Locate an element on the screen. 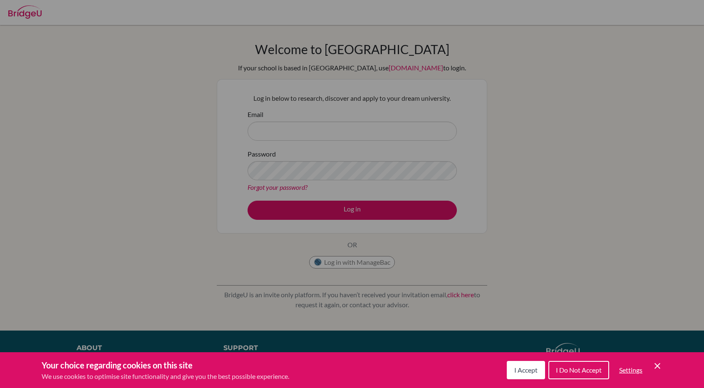  button: I Do Not Accept is located at coordinates (578, 370).